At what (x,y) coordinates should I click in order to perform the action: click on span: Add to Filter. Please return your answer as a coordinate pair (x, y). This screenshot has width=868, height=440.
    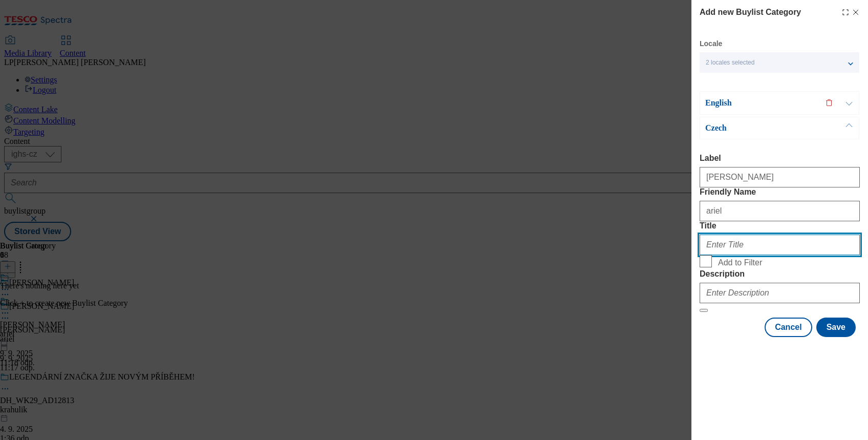
    Looking at the image, I should click on (740, 263).